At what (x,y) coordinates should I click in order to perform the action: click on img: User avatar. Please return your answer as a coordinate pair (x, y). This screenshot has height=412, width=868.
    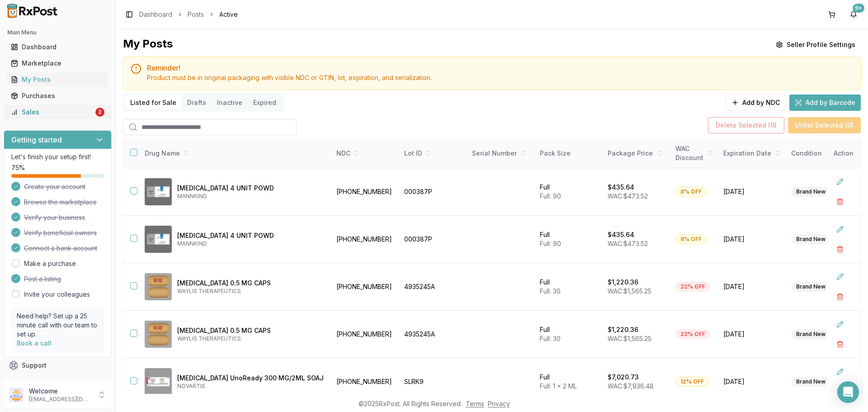
    Looking at the image, I should click on (17, 395).